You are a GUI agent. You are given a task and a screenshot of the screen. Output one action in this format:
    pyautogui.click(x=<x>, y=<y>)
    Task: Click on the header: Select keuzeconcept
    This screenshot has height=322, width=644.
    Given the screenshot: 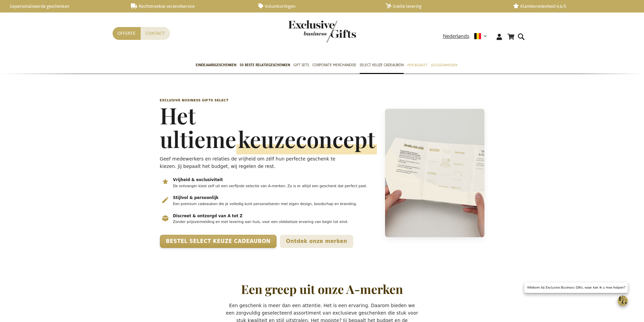 What is the action you would take?
    pyautogui.click(x=322, y=173)
    